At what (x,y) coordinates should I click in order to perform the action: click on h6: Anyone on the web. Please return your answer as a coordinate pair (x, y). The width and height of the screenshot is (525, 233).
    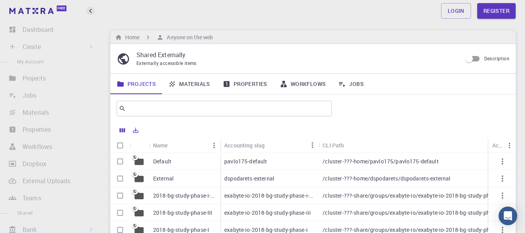
    Looking at the image, I should click on (188, 37).